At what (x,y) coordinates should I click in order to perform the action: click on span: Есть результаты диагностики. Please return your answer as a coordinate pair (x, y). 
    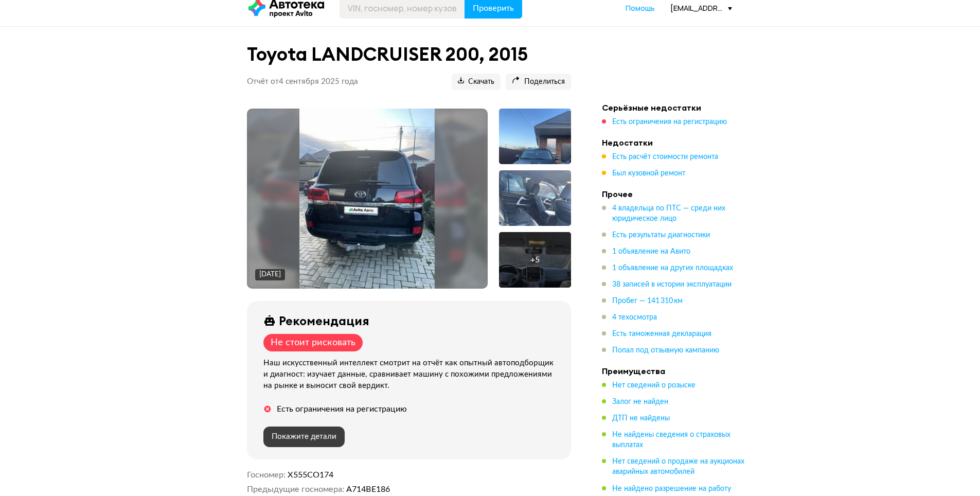
    Looking at the image, I should click on (661, 236).